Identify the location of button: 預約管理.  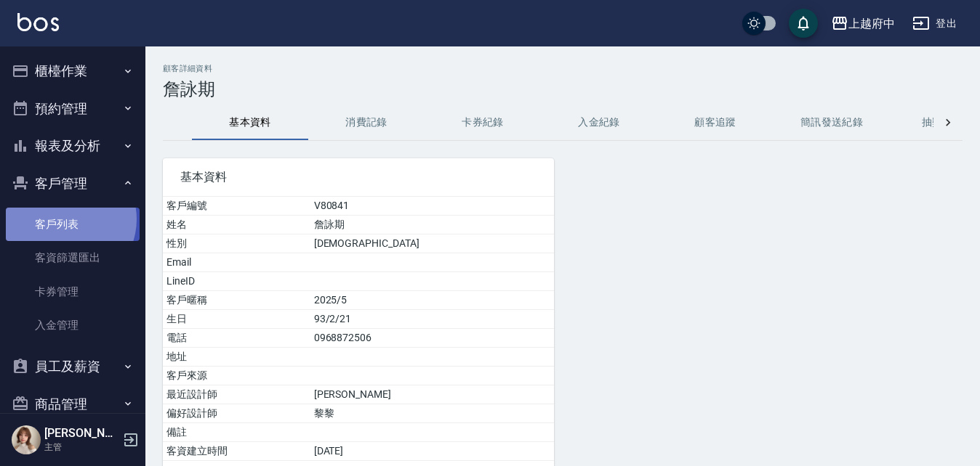
(73, 109).